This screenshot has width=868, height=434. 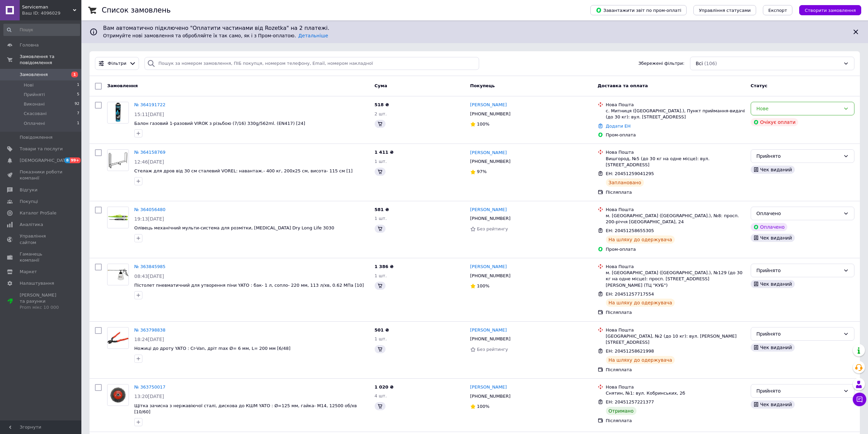 I want to click on span: 1 386 ₴, so click(x=384, y=267).